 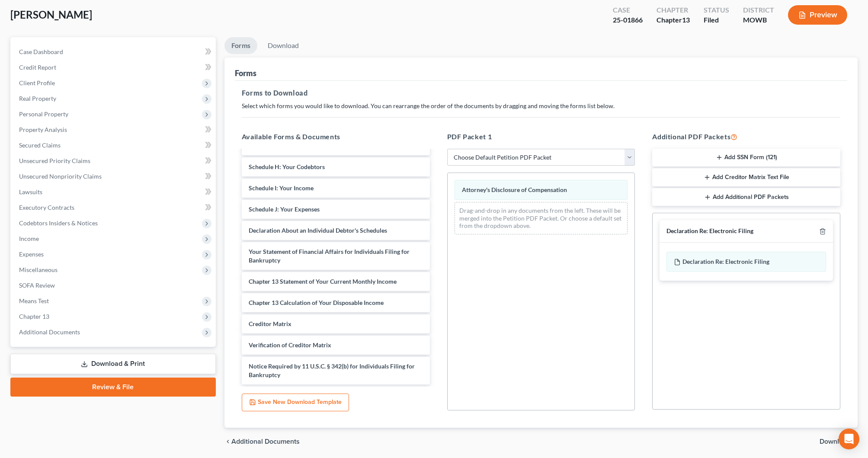 What do you see at coordinates (332, 370) in the screenshot?
I see `span: Notice Required by 11 U.S.C. § 342(b) for Individuals Filing for Bankruptcy` at bounding box center [332, 370].